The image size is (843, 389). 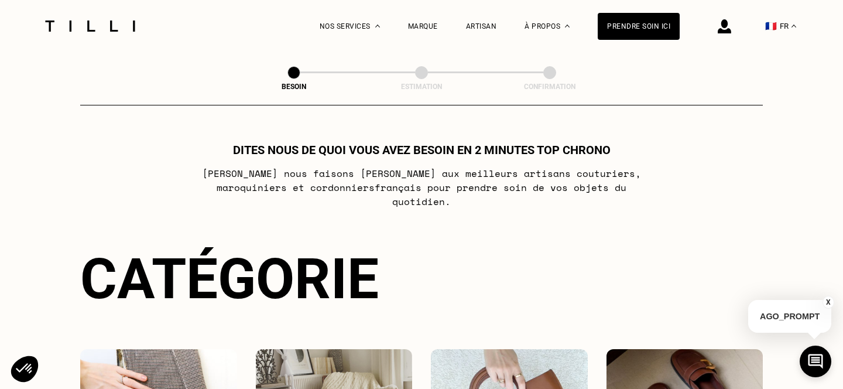 I want to click on h1: Dites nous de quoi vous avez besoin en 2 minutes top chrono, so click(x=421, y=150).